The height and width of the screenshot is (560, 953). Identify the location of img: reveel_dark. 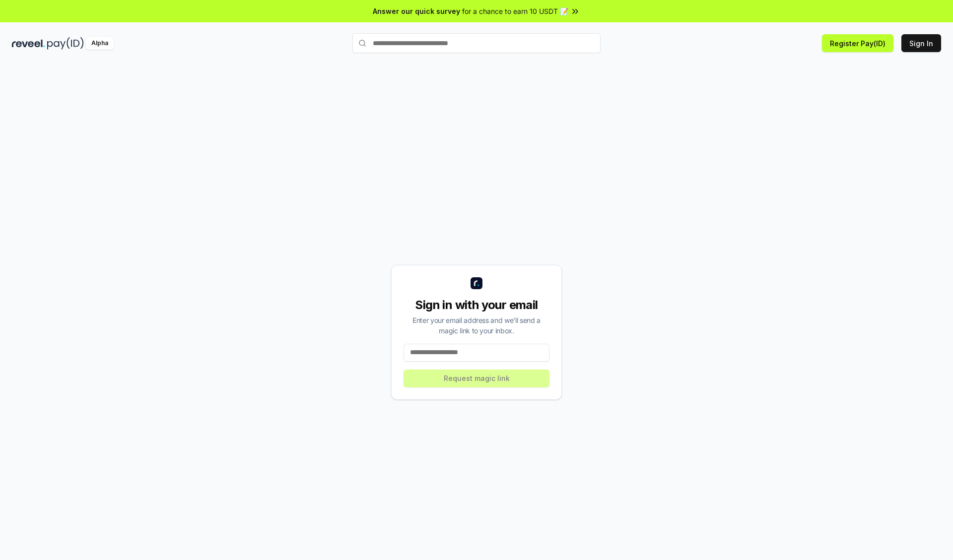
(28, 43).